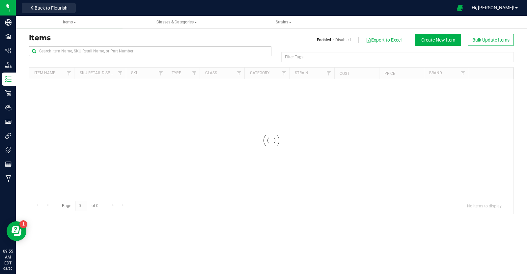 This screenshot has height=274, width=527. Describe the element at coordinates (8, 107) in the screenshot. I see `inline-svg: Users` at that location.